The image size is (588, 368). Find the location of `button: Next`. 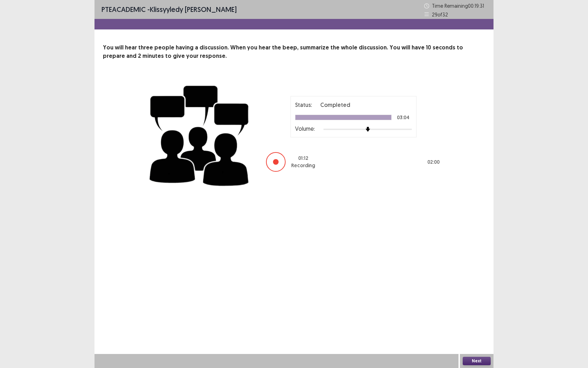

button: Next is located at coordinates (477, 361).